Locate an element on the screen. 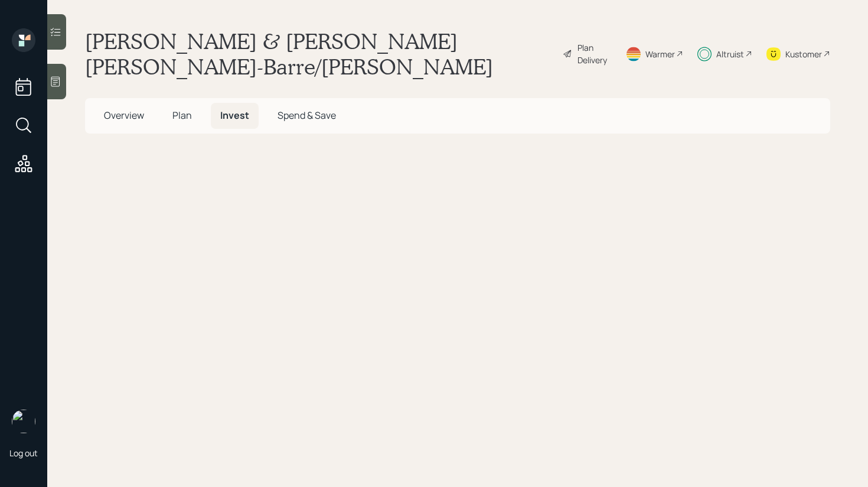 This screenshot has width=868, height=487. span: Invest is located at coordinates (234, 115).